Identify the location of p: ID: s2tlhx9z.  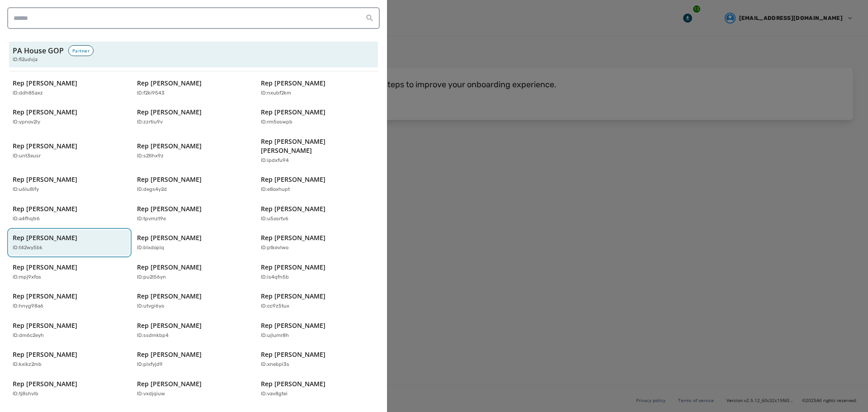
(150, 156).